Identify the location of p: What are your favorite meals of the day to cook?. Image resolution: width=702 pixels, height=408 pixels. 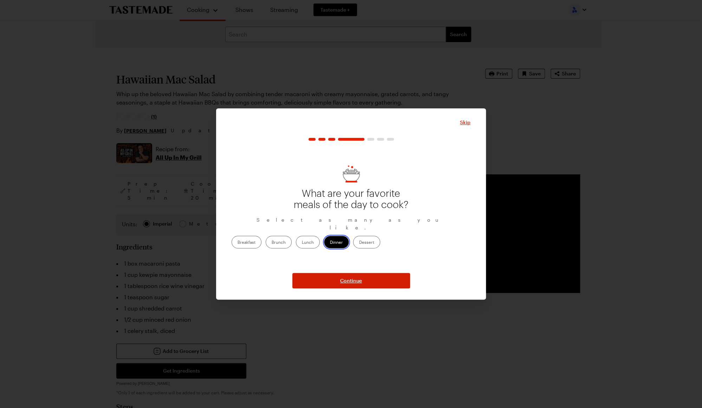
(351, 199).